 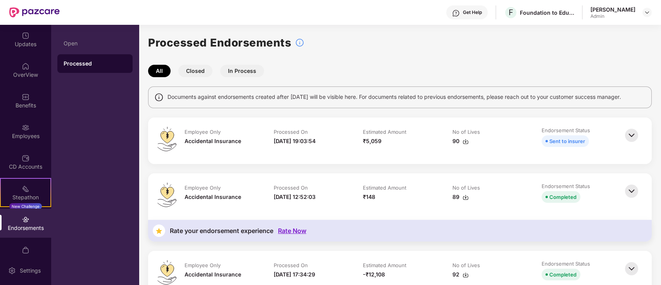 I want to click on div: Admin, so click(x=613, y=16).